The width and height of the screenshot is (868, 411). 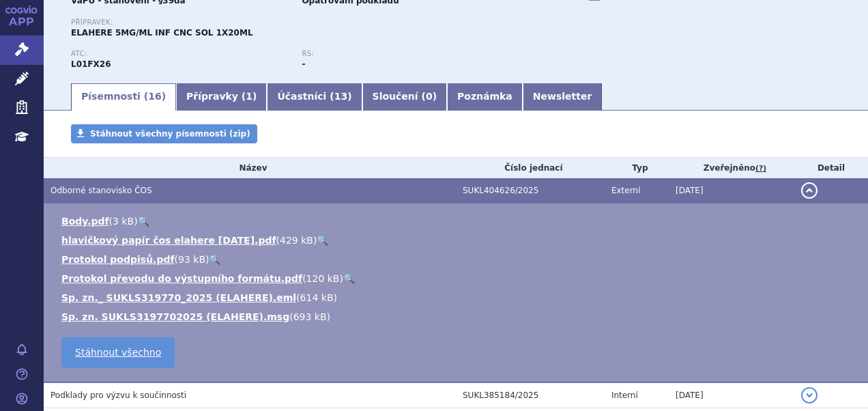 What do you see at coordinates (124, 97) in the screenshot?
I see `a: Písemnosti (16)` at bounding box center [124, 97].